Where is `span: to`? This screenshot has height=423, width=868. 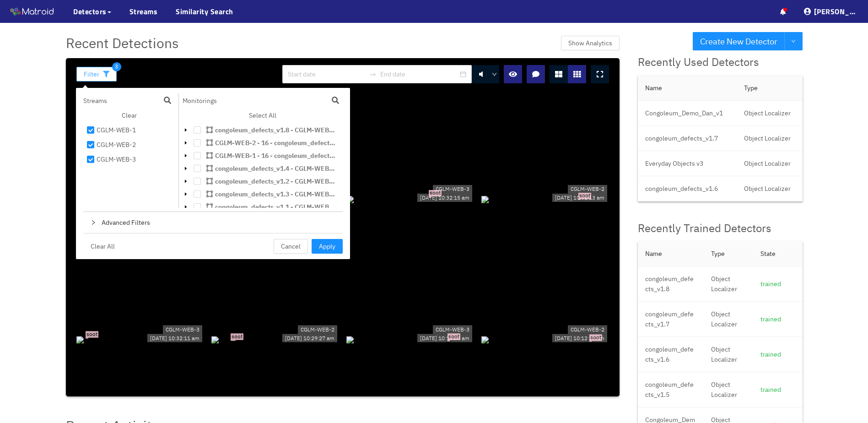
span: to is located at coordinates (373, 74).